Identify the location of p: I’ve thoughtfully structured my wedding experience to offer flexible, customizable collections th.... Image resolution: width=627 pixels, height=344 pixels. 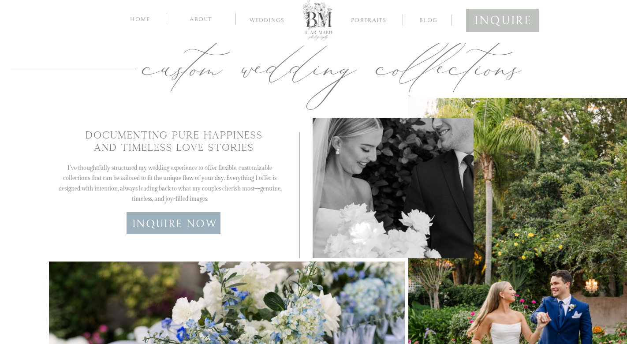
(170, 186).